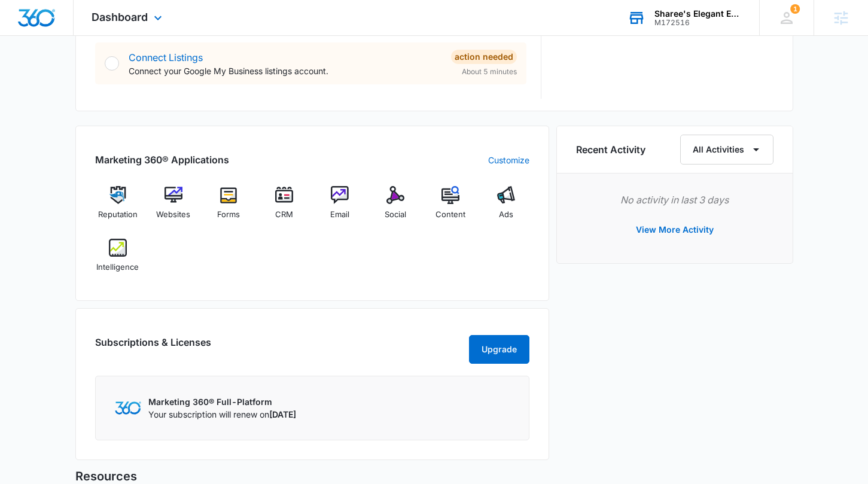 The height and width of the screenshot is (484, 868). What do you see at coordinates (698, 23) in the screenshot?
I see `div: account id` at bounding box center [698, 23].